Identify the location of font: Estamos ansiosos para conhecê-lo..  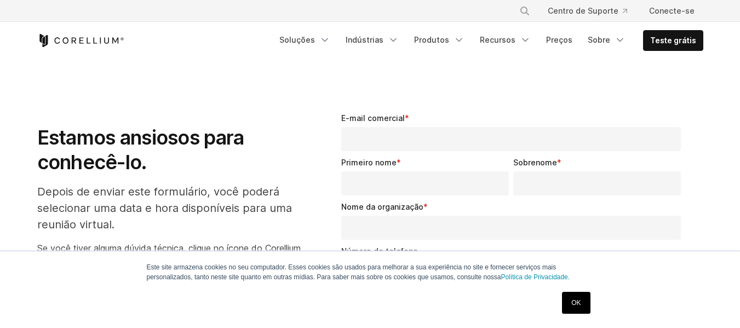
(141, 150).